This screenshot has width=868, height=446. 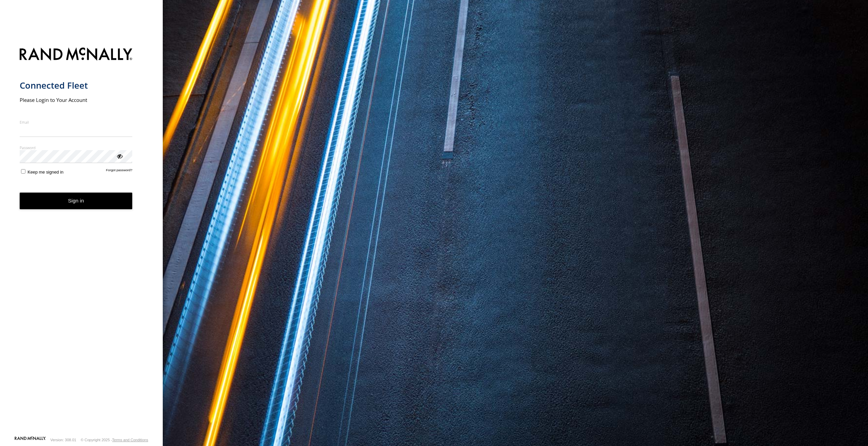 I want to click on button: Sign in, so click(x=76, y=201).